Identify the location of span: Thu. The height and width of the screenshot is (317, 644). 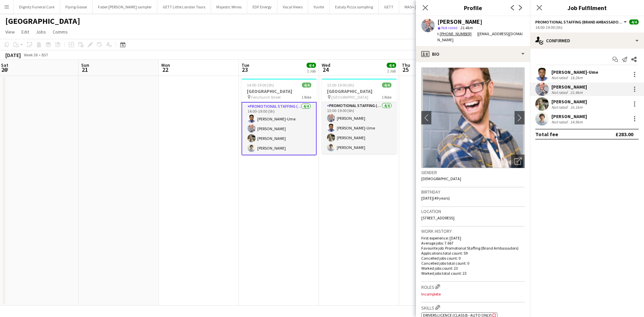
(406, 65).